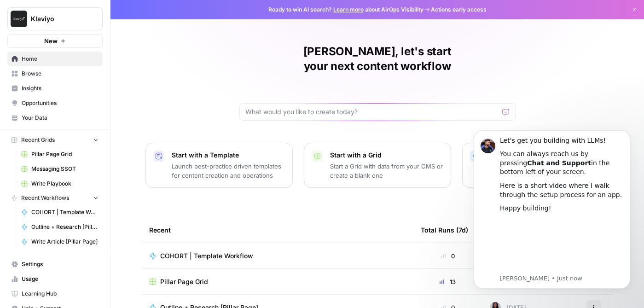  What do you see at coordinates (60, 74) in the screenshot?
I see `span: Browse` at bounding box center [60, 74].